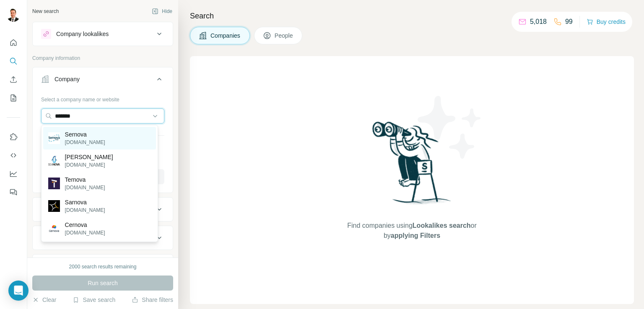 This screenshot has height=309, width=644. What do you see at coordinates (284, 36) in the screenshot?
I see `span: People` at bounding box center [284, 36].